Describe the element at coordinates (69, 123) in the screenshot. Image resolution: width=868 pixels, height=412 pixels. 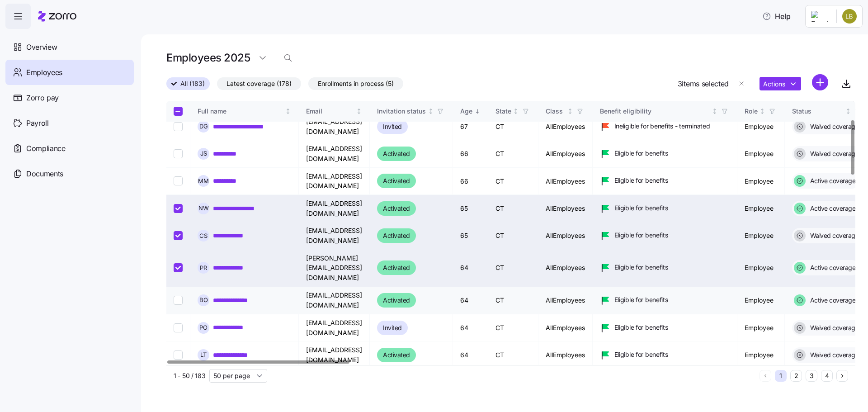
I see `a: Payroll` at that location.